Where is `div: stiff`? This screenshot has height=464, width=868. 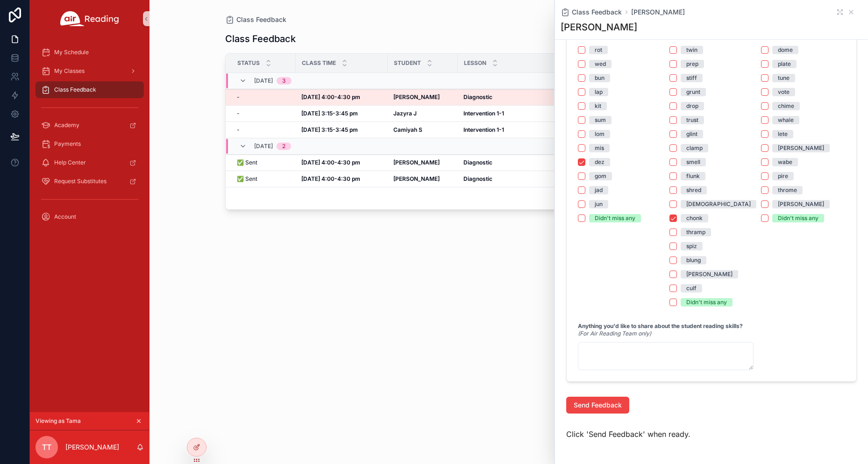 div: stiff is located at coordinates (691, 78).